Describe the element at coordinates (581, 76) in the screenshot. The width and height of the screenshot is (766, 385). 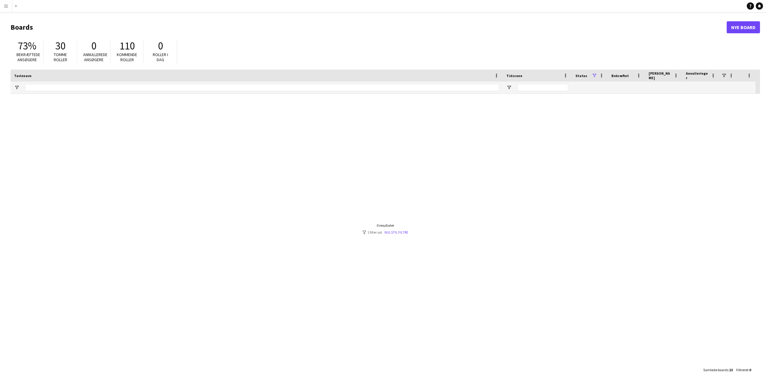
I see `span: Status` at that location.